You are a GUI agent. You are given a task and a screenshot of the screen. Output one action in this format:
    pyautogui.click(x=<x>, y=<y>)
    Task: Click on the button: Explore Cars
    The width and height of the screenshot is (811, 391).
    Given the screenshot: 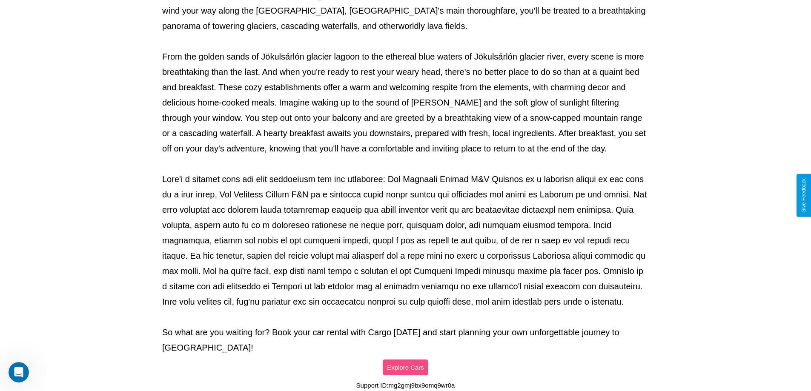 What is the action you would take?
    pyautogui.click(x=405, y=367)
    